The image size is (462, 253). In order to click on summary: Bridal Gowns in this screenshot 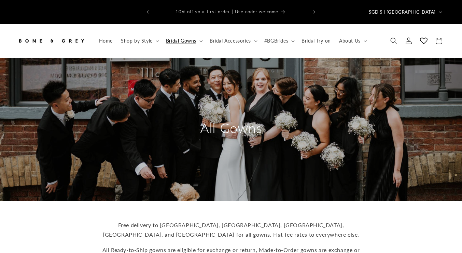, I will do `click(184, 41)`.